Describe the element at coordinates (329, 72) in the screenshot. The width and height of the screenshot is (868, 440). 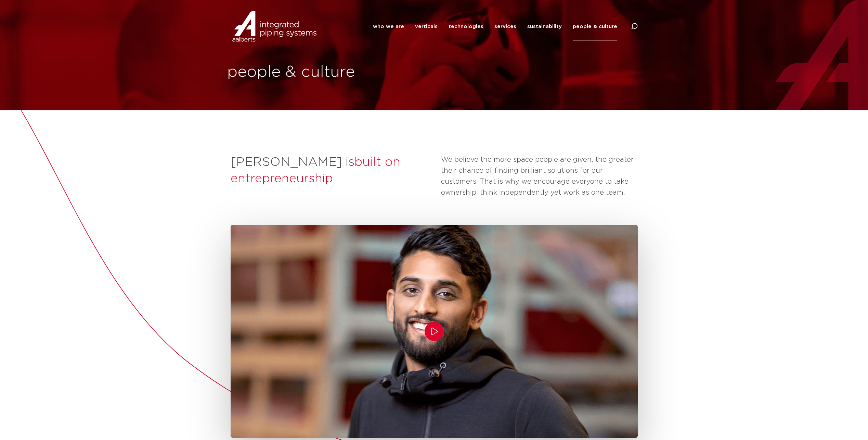
I see `h1: people & culture` at that location.